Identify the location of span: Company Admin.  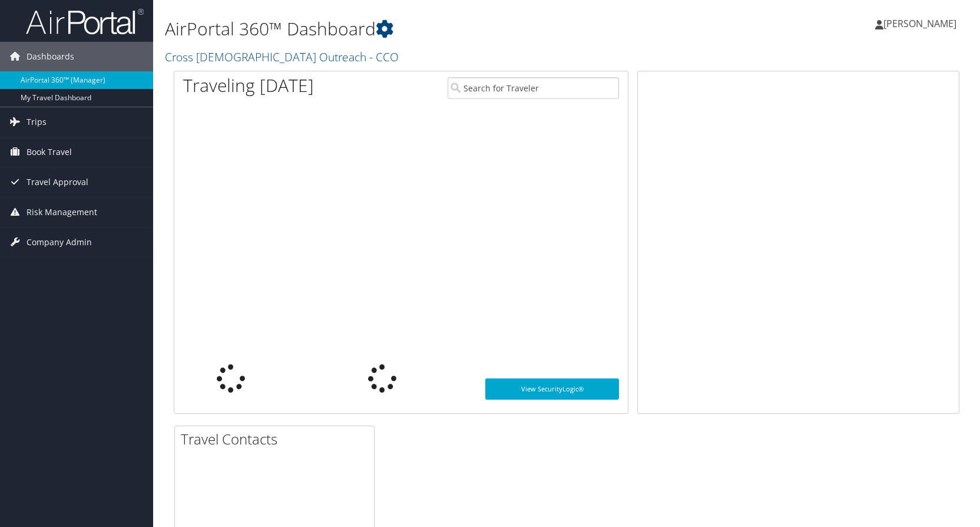
(59, 242).